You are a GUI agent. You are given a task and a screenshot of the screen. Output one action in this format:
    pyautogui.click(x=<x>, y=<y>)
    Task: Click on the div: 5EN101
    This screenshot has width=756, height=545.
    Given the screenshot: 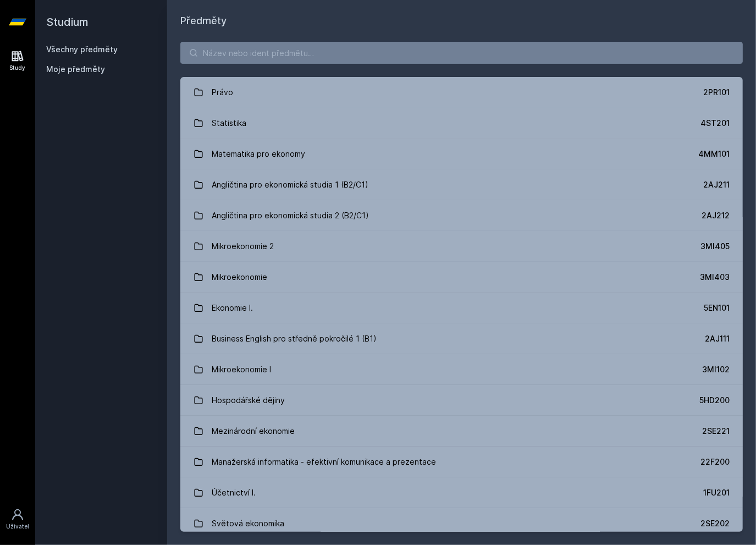 What is the action you would take?
    pyautogui.click(x=717, y=308)
    